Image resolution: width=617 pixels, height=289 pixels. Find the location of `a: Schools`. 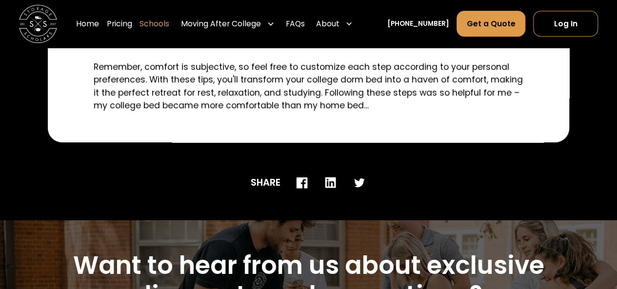

a: Schools is located at coordinates (154, 24).